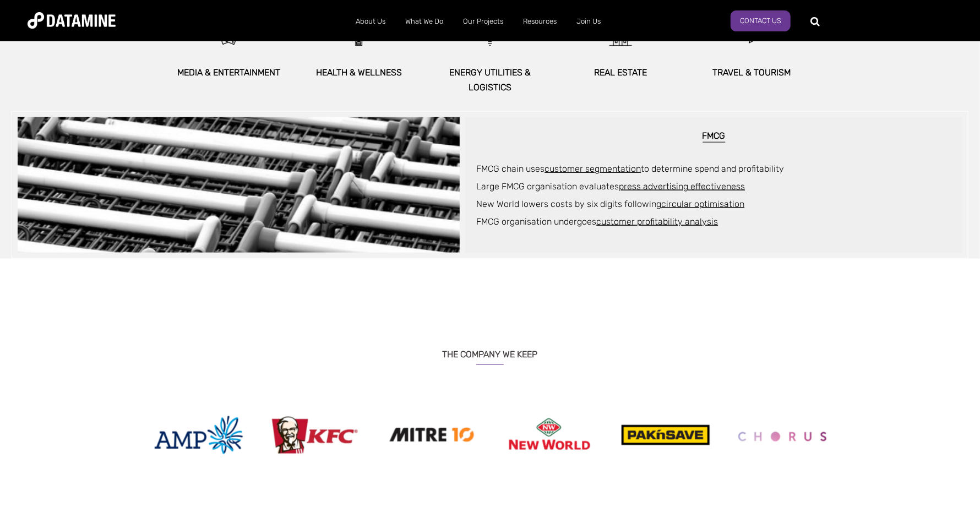  I want to click on img: Datamine, so click(72, 20).